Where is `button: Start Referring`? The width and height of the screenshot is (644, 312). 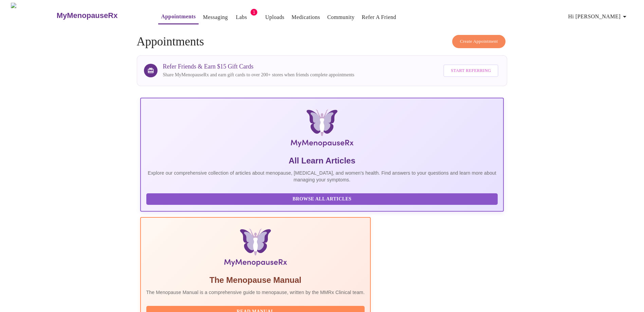 button: Start Referring is located at coordinates (471, 71).